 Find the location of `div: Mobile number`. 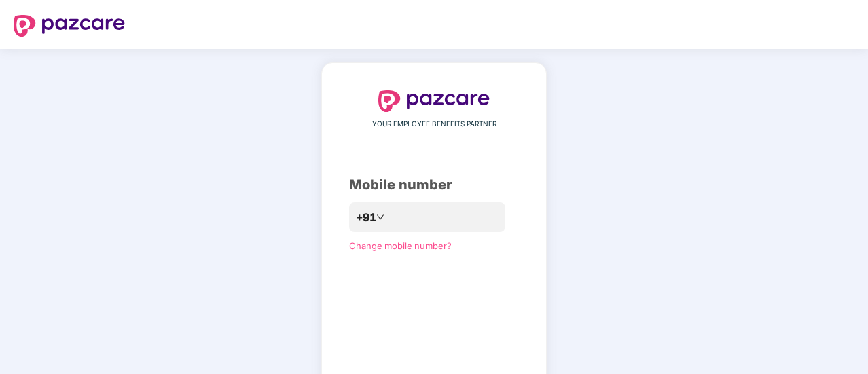

div: Mobile number is located at coordinates (434, 185).